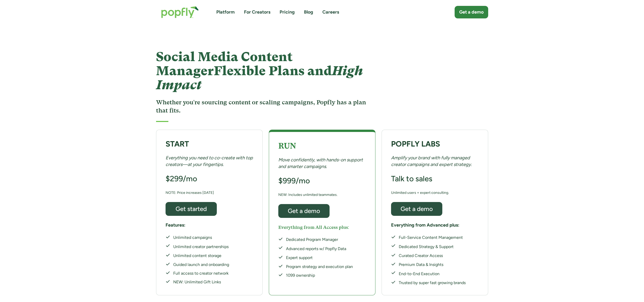  I want to click on h1: Social Media Content Manager, so click(262, 71).